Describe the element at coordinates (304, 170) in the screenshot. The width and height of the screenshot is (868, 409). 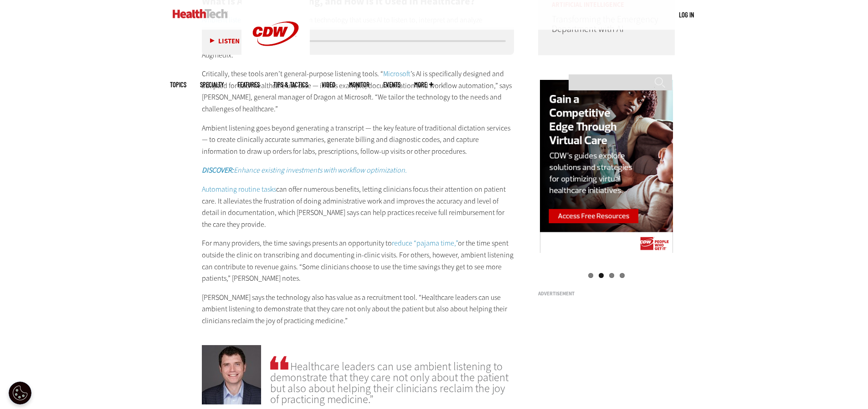
I see `em: Enhance existing investments with workflow optimization.` at that location.